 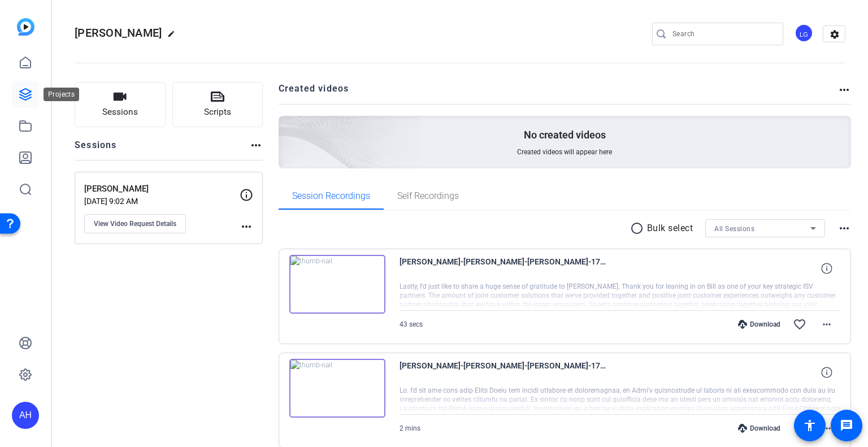 What do you see at coordinates (846, 425) in the screenshot?
I see `mat-icon: message` at bounding box center [846, 425].